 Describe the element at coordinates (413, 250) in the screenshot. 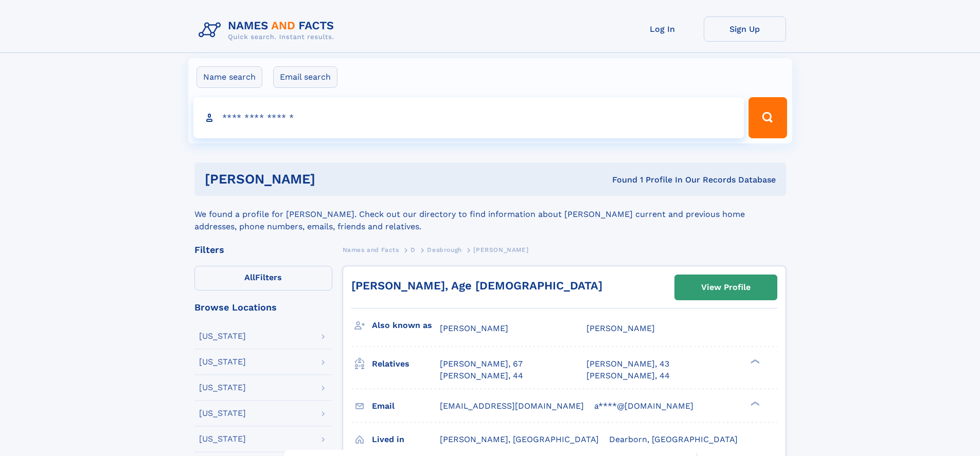

I see `span: D` at that location.